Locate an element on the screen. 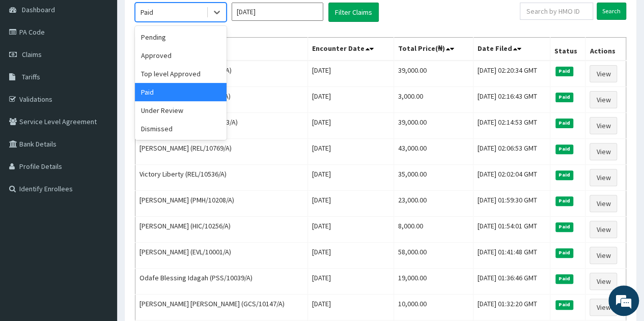  th: Actions is located at coordinates (606, 49).